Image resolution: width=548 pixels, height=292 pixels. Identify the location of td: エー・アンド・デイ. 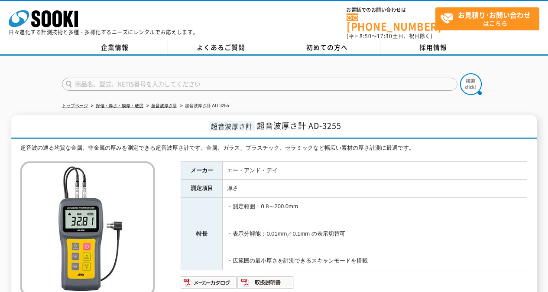
(375, 170).